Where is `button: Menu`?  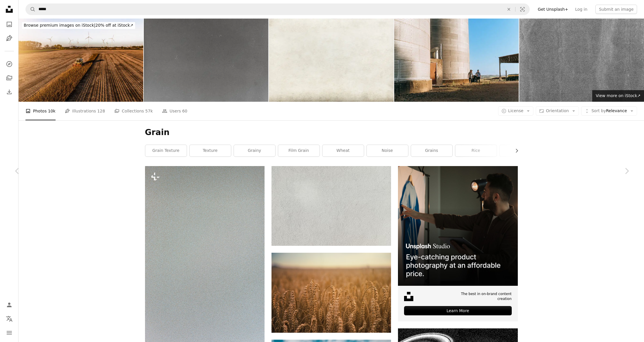 button: Menu is located at coordinates (9, 332).